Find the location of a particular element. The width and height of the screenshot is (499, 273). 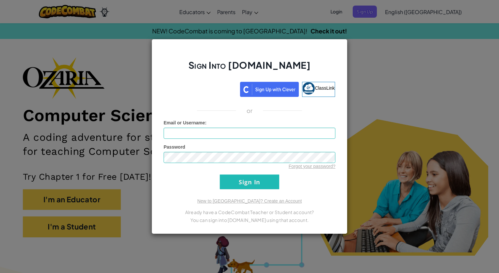

img: classlink-logo-small.png is located at coordinates (309, 88).